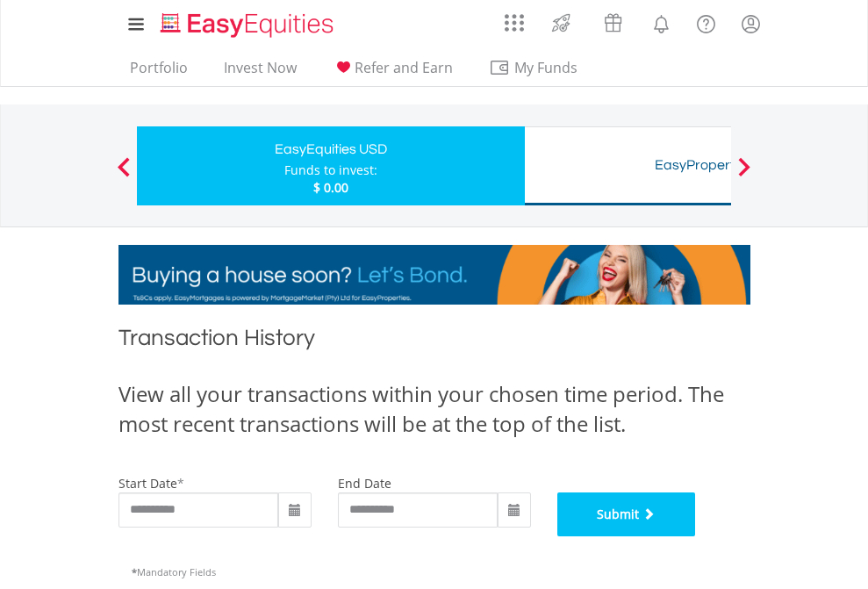  Describe the element at coordinates (546, 67) in the screenshot. I see `span: My Funds` at that location.